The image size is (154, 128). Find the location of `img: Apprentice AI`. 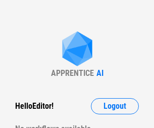

img: Apprentice AI is located at coordinates (77, 50).